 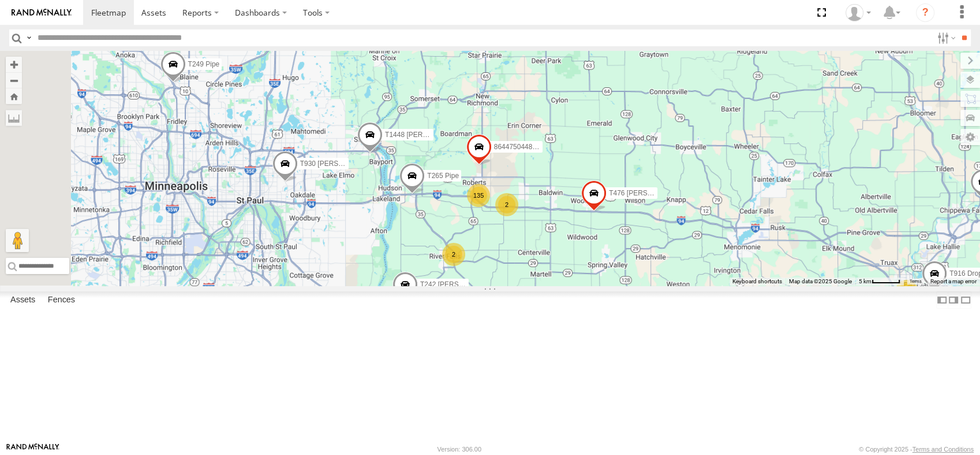 I want to click on label: Hide Summary Table, so click(x=966, y=299).